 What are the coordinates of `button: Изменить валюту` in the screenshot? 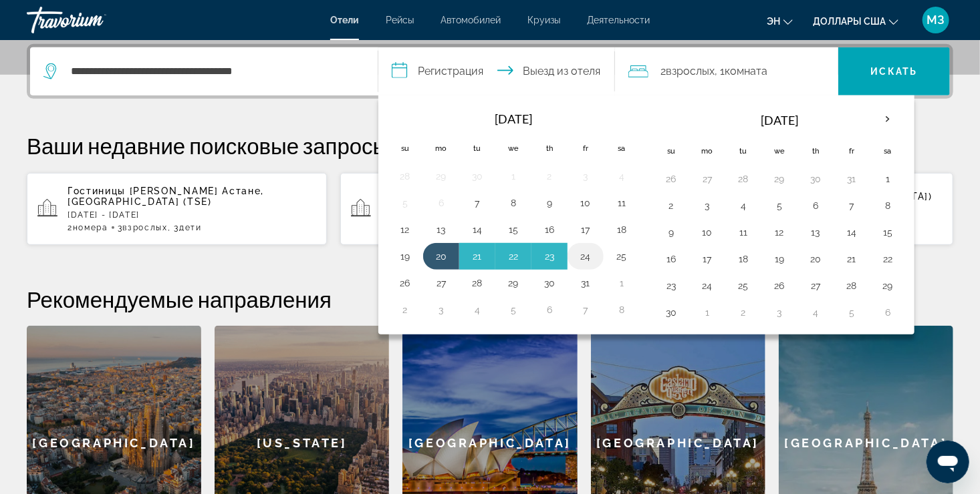 It's located at (856, 21).